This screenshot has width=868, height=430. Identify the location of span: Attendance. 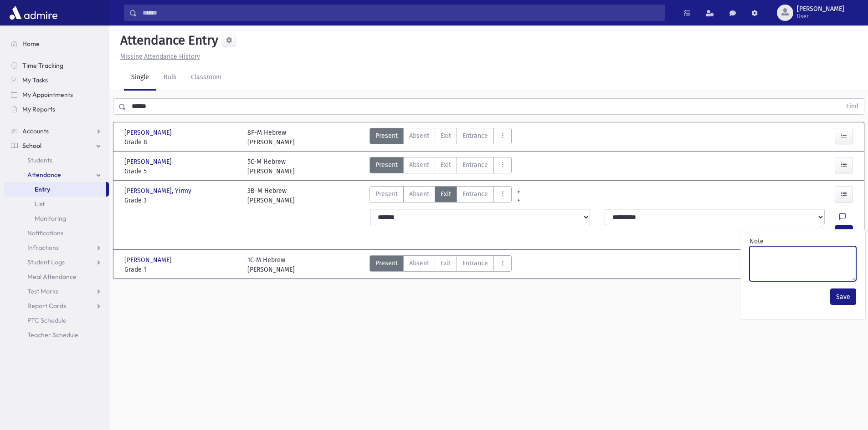
(44, 175).